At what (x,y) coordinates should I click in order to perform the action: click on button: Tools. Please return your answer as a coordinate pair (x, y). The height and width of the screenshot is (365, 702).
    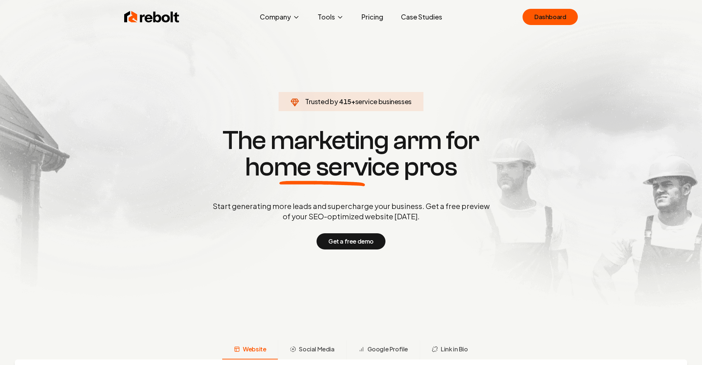
    Looking at the image, I should click on (330, 17).